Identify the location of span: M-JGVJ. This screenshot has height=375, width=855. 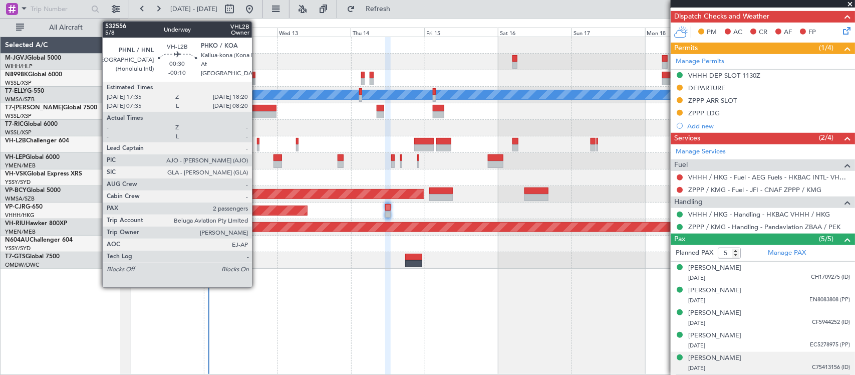
(16, 58).